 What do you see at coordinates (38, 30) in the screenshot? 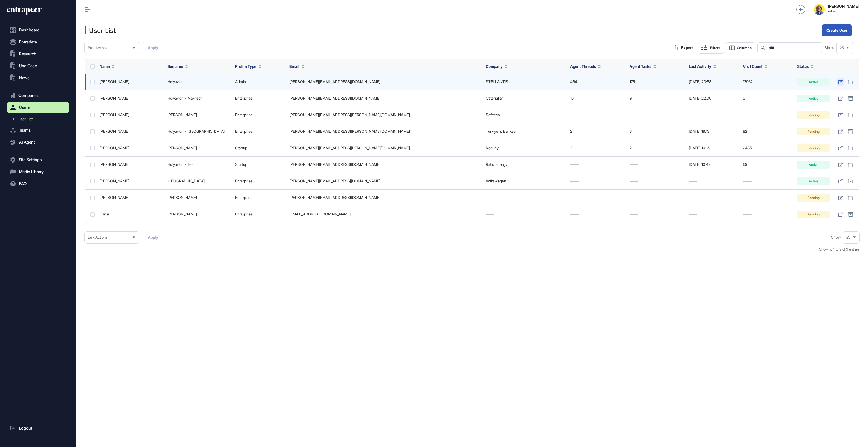
I see `a: Dashboard` at bounding box center [38, 30].